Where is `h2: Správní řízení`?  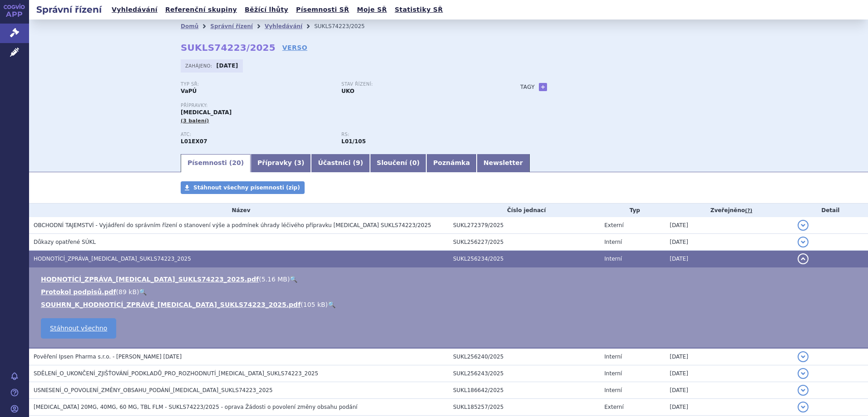 h2: Správní řízení is located at coordinates (69, 9).